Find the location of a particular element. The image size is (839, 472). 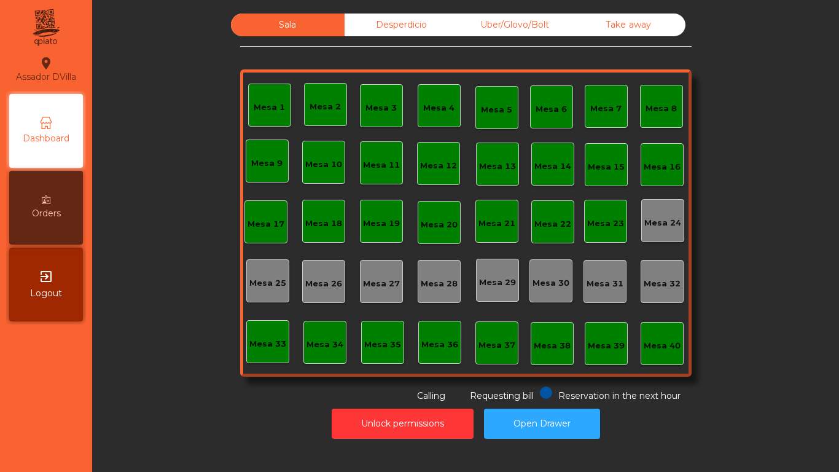

div: Mesa 37 is located at coordinates (497, 345).